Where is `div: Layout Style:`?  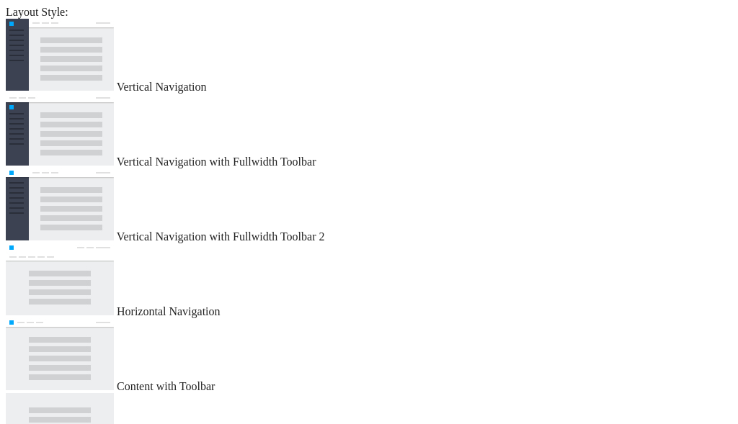 div: Layout Style: is located at coordinates (369, 12).